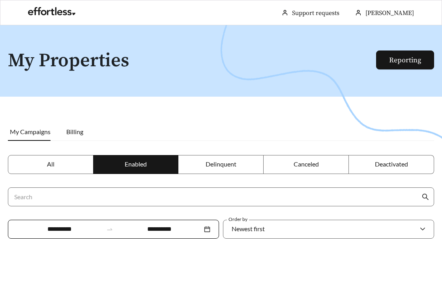 The height and width of the screenshot is (288, 442). What do you see at coordinates (51, 164) in the screenshot?
I see `span: All` at bounding box center [51, 164].